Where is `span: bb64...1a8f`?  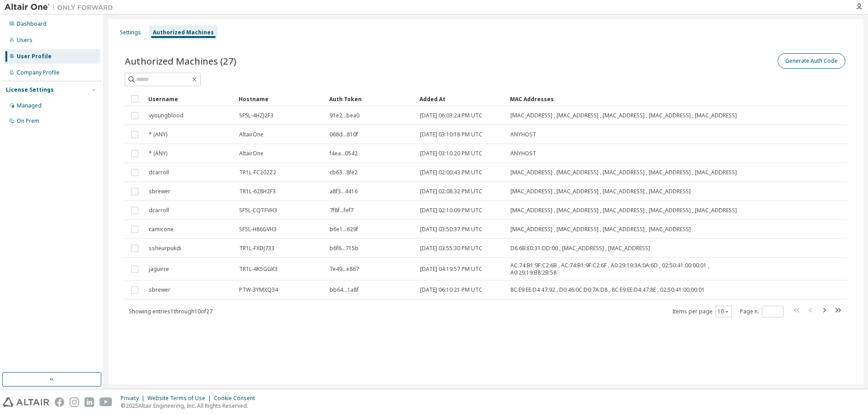
span: bb64...1a8f is located at coordinates (344, 290).